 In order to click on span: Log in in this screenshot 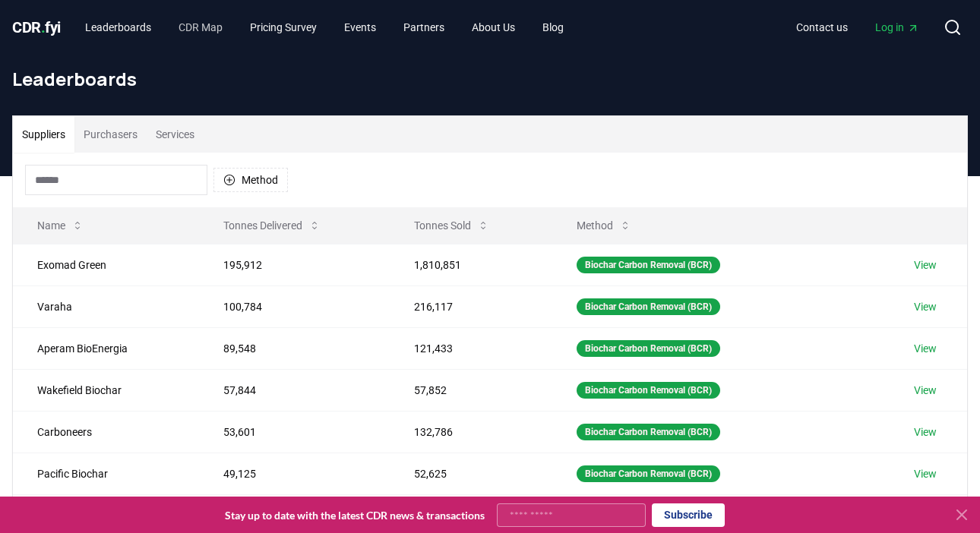, I will do `click(897, 27)`.